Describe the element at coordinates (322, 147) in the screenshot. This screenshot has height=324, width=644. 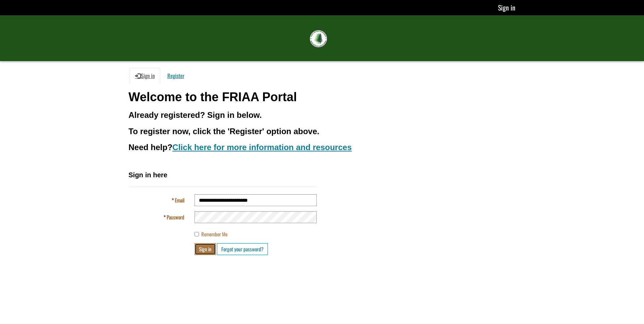
I see `h3: Need help?` at that location.